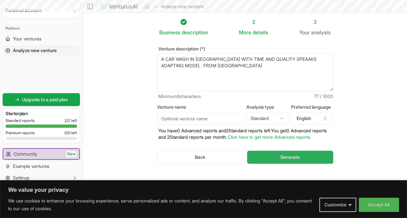 This screenshot has height=218, width=407. What do you see at coordinates (41, 178) in the screenshot?
I see `button: Settings` at bounding box center [41, 178].